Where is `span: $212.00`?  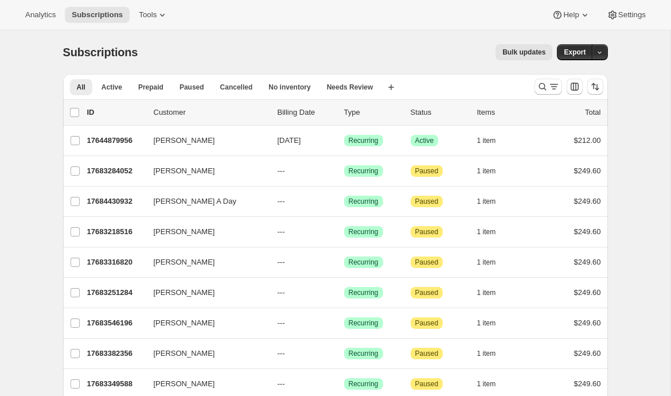
span: $212.00 is located at coordinates (587, 140).